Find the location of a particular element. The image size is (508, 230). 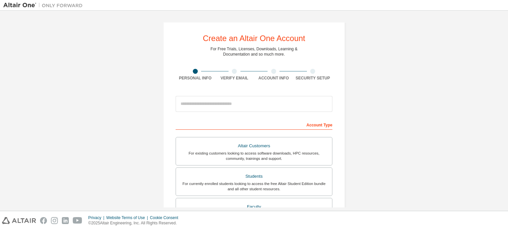

div: For Free Trials, Licenses, Downloads, Learning & Documentation and so much more. is located at coordinates (254, 52).